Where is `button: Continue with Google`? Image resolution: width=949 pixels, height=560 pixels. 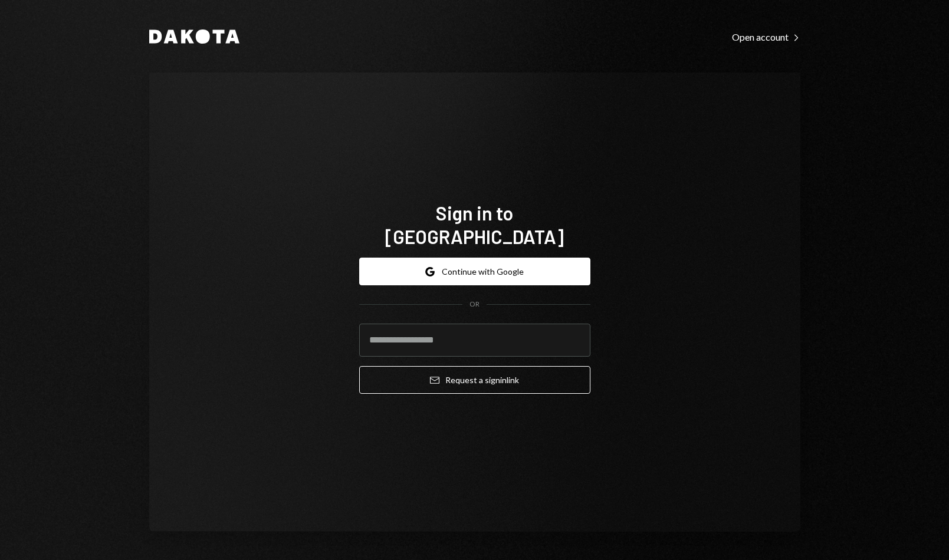
button: Continue with Google is located at coordinates (474, 271).